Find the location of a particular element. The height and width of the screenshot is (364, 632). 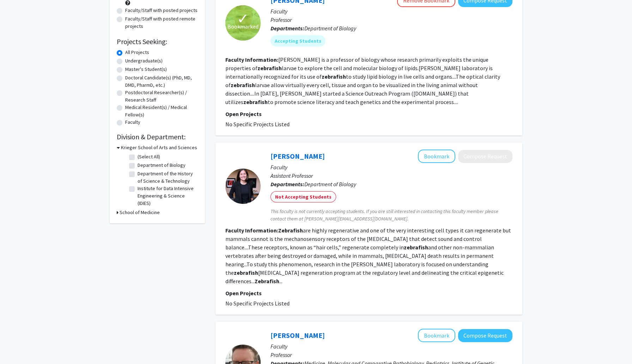

button: Add Erin Jimenez to Bookmarks is located at coordinates (437, 156).